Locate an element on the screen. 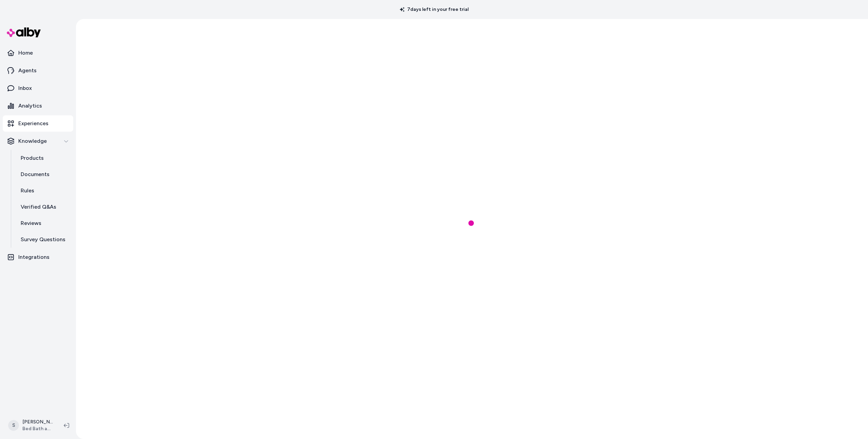 The height and width of the screenshot is (439, 868). p: Inbox is located at coordinates (25, 88).